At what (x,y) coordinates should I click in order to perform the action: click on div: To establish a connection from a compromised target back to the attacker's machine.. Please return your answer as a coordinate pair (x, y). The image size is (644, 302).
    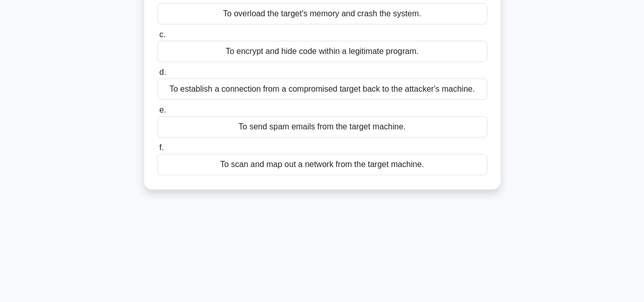
    Looking at the image, I should click on (322, 89).